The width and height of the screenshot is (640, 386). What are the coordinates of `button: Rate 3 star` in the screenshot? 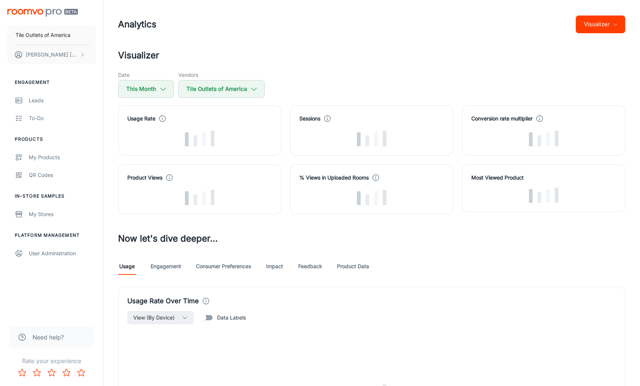 It's located at (52, 373).